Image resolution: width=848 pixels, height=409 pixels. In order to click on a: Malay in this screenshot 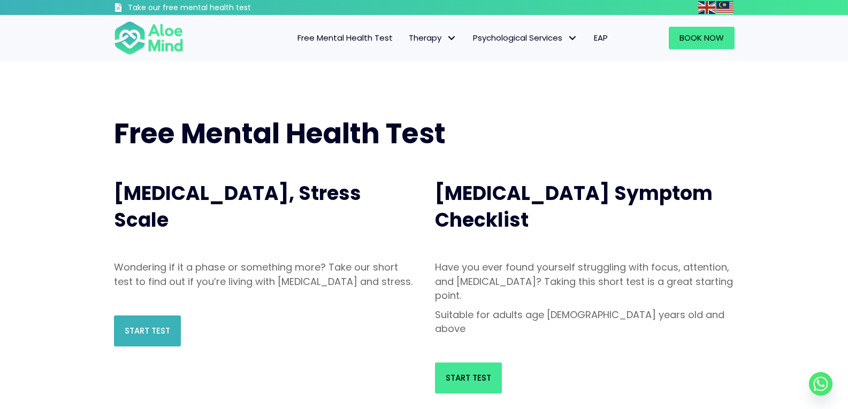, I will do `click(726, 7)`.